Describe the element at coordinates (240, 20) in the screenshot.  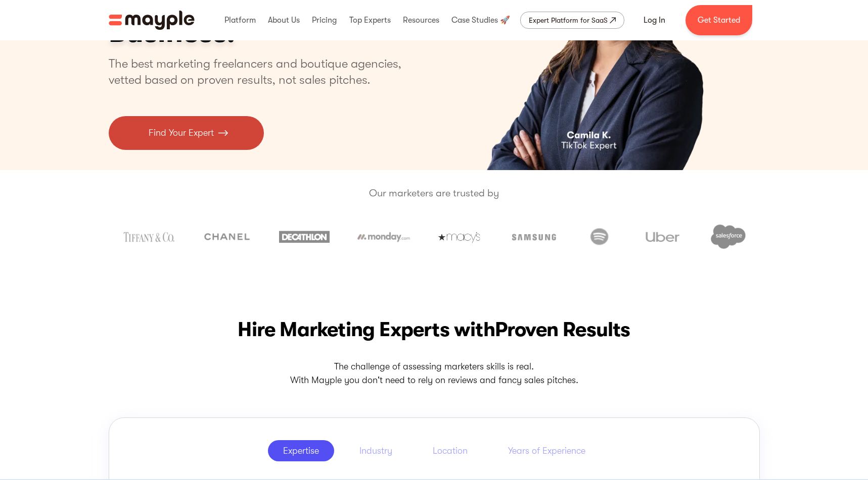
I see `div: Platform` at that location.